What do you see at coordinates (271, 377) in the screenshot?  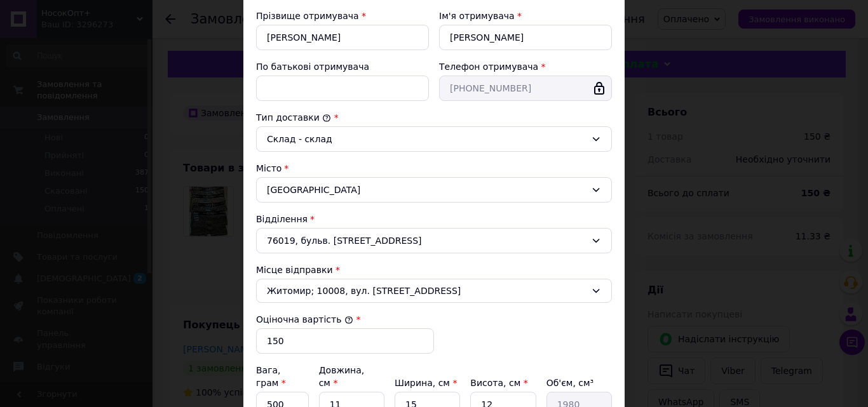 I see `label: Вага, грам` at bounding box center [271, 377].